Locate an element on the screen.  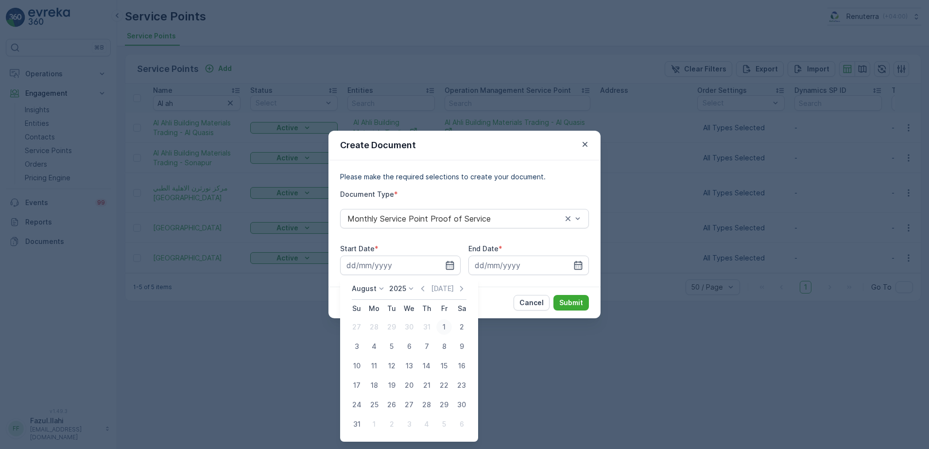
p: 2025 is located at coordinates (397, 289).